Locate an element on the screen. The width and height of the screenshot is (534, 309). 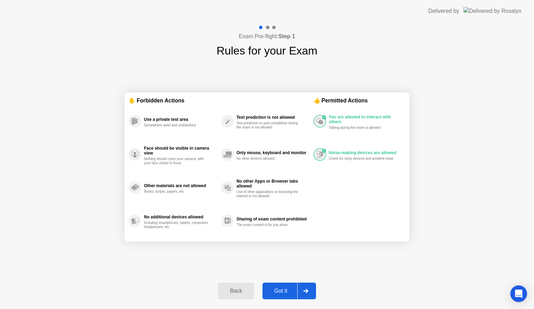
div: No other Apps or Browser tabs allowed is located at coordinates (273, 184).